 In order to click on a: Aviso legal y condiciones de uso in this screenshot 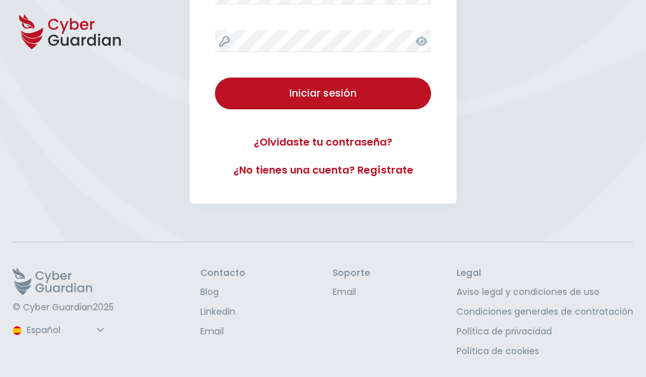, I will do `click(545, 292)`.